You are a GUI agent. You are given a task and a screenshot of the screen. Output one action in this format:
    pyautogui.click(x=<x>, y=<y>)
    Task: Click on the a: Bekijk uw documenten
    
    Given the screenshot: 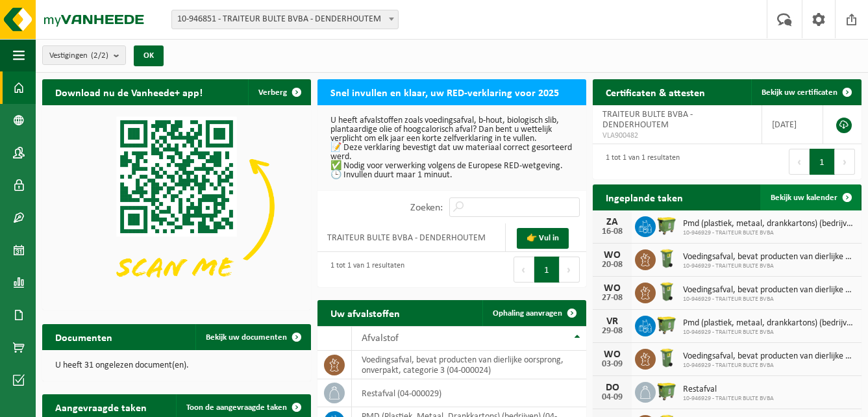 What is the action you would take?
    pyautogui.click(x=253, y=338)
    